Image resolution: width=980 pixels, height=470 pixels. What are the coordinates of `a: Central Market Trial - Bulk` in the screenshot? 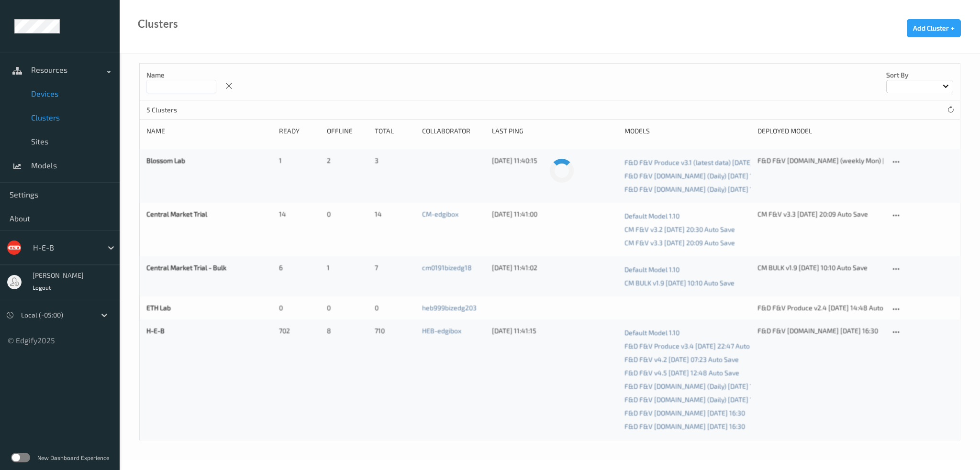 It's located at (186, 267).